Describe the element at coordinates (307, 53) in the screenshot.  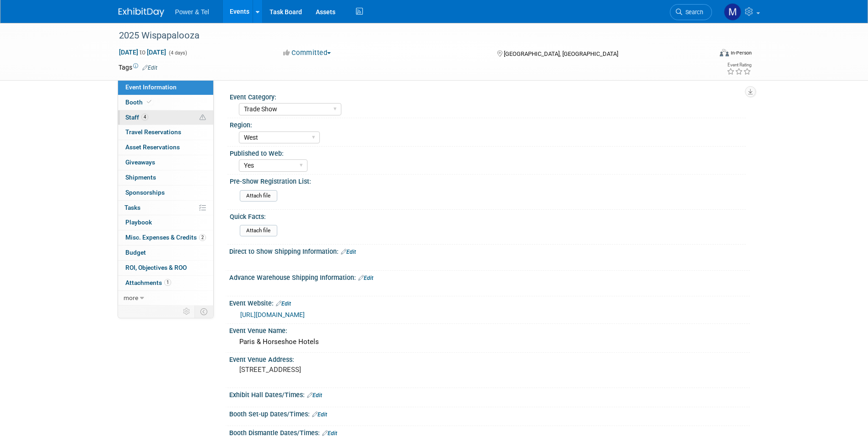
I see `button: Committed` at that location.